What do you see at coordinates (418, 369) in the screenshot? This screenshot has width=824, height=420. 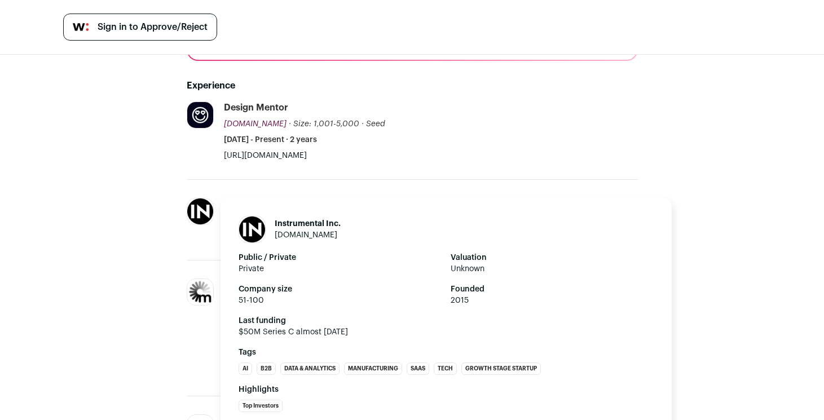 I see `li: SaaS` at bounding box center [418, 369].